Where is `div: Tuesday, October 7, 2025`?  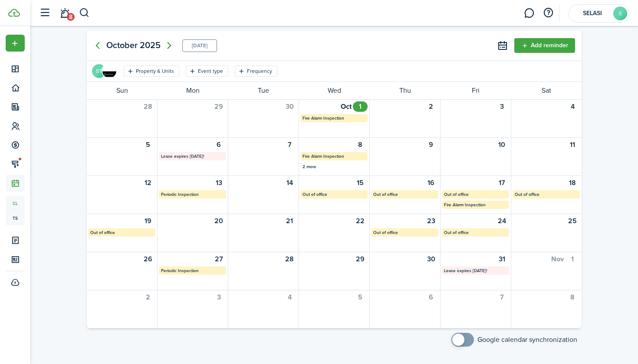 div: Tuesday, October 7, 2025 is located at coordinates (289, 145).